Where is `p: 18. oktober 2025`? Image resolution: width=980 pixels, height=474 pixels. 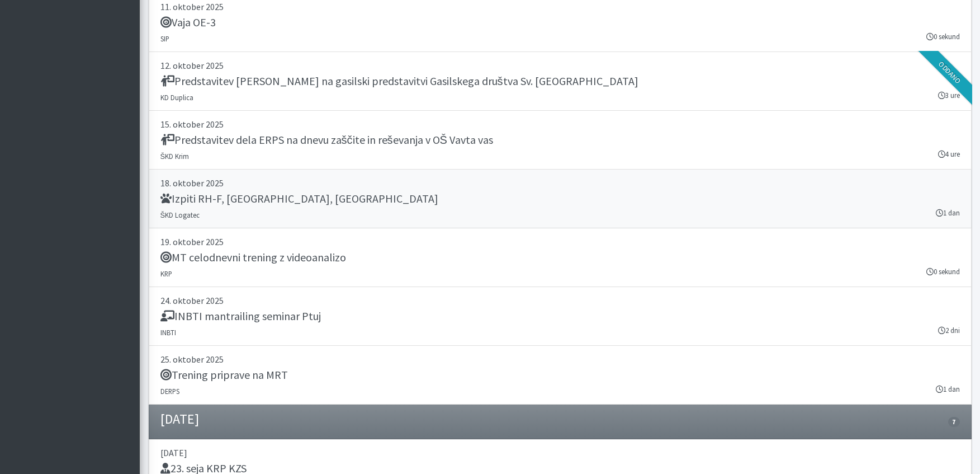
p: 18. oktober 2025 is located at coordinates (560, 183).